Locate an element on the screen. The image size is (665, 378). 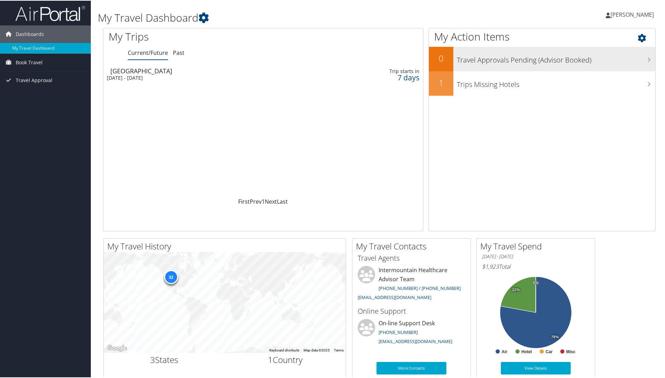
img: Google is located at coordinates (117, 347).